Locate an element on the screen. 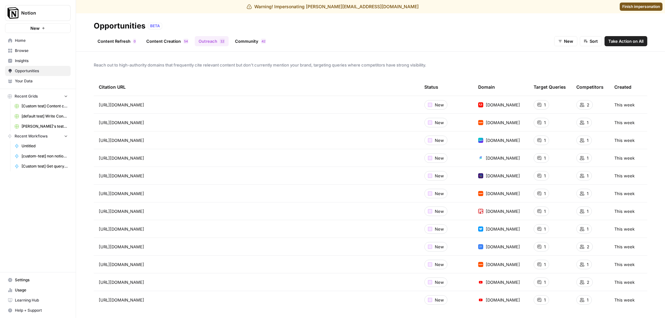 Image resolution: width=665 pixels, height=318 pixels. span: Settings is located at coordinates (41, 280).